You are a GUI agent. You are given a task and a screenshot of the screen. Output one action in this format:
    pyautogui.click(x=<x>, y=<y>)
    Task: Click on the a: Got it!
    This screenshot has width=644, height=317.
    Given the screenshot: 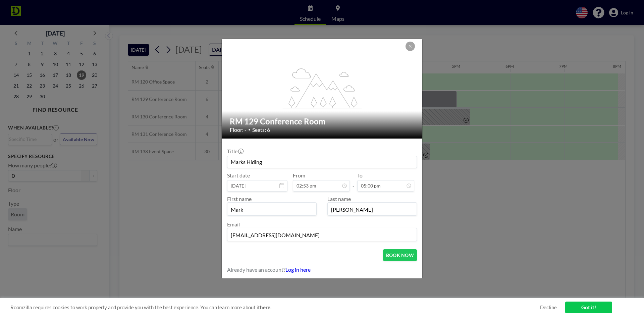 What is the action you would take?
    pyautogui.click(x=589, y=307)
    